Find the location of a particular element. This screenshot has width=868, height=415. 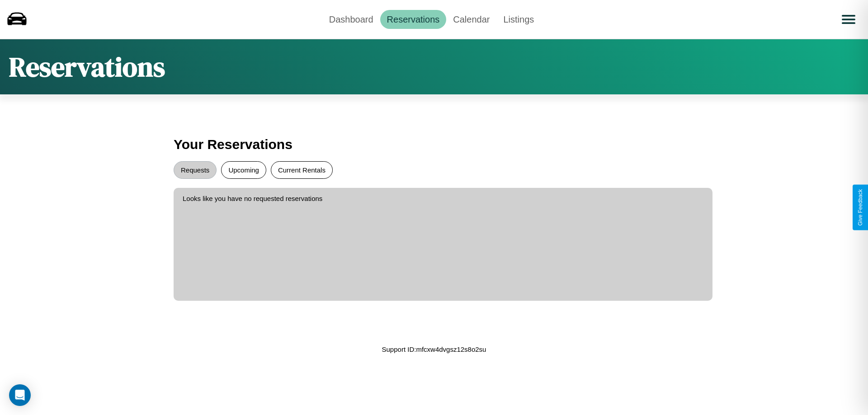

a: Reservations is located at coordinates (413, 19).